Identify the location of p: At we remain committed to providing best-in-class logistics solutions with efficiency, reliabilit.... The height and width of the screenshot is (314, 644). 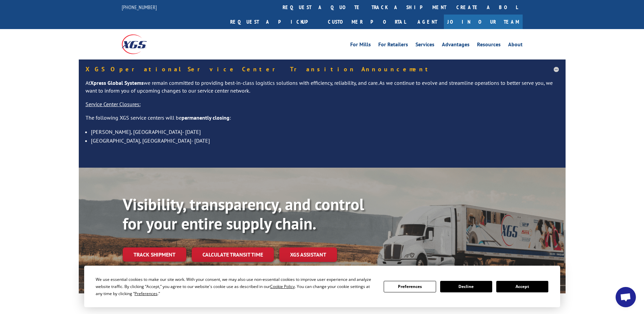
(322, 90).